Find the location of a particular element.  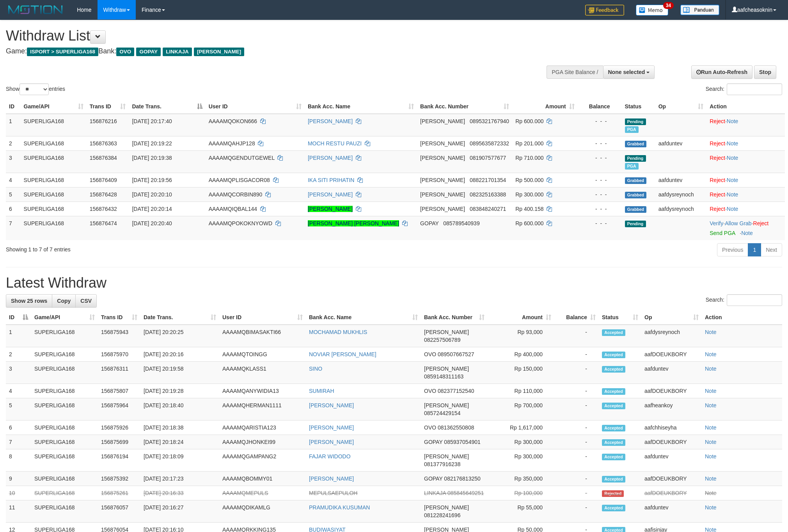

span: AAAAMQOKON666 is located at coordinates (233, 121).